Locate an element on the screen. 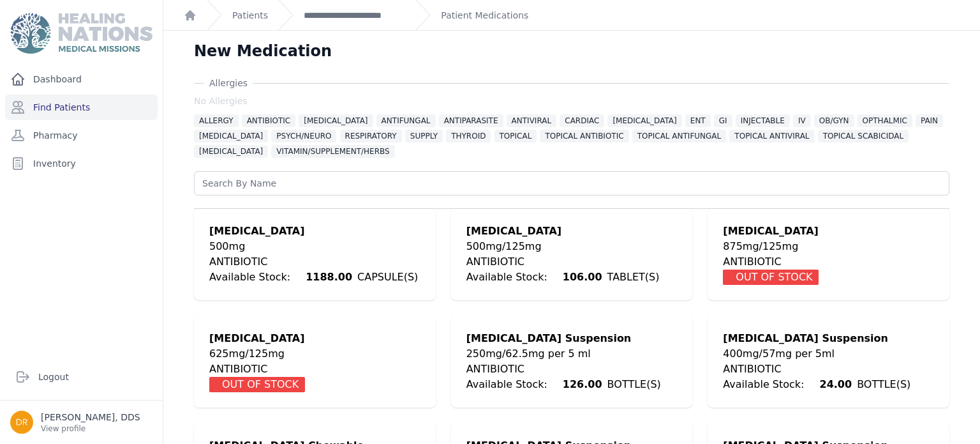  span: TOPICAL SCABICIDAL is located at coordinates (863, 136).